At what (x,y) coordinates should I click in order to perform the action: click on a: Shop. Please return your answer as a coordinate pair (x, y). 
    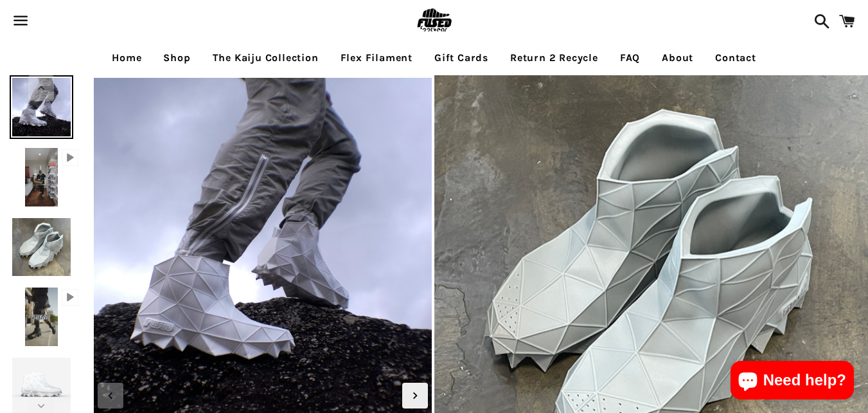
    Looking at the image, I should click on (176, 57).